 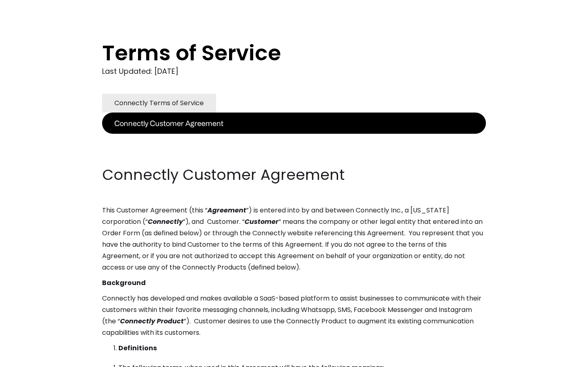 I want to click on em: Customer, so click(x=261, y=222).